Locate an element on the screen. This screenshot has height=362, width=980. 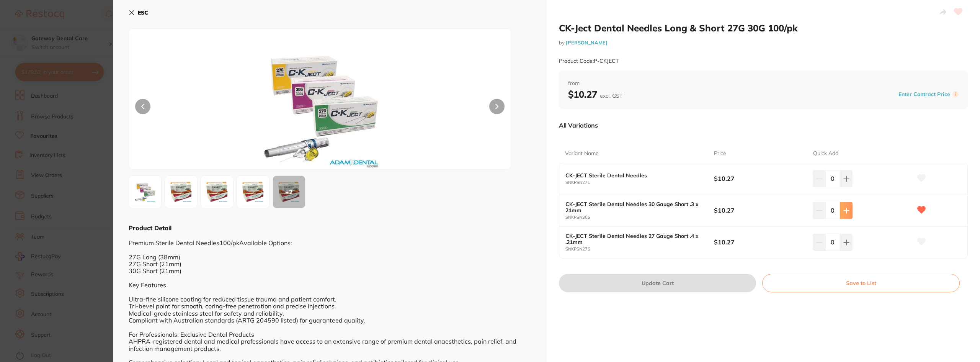
small: SNKPSN27L is located at coordinates (640, 182).